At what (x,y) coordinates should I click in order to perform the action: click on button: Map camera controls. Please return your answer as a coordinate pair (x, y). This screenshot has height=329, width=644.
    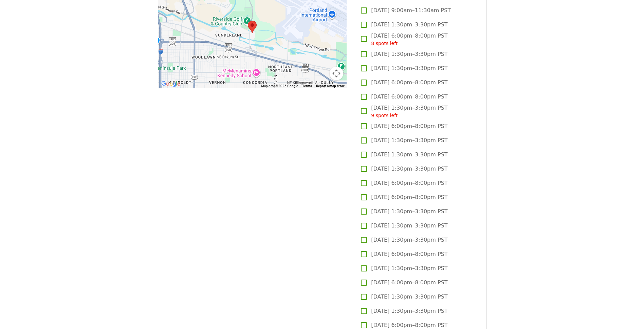
    Looking at the image, I should click on (337, 73).